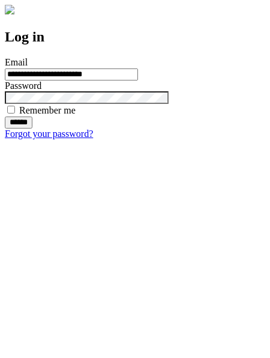 This screenshot has width=270, height=358. I want to click on label: Remember me, so click(47, 110).